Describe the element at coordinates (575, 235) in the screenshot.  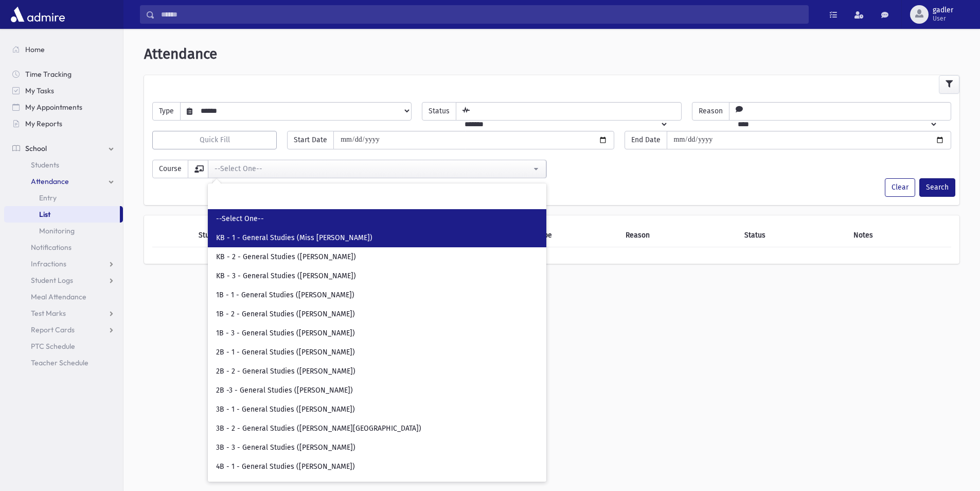
I see `th: Type` at that location.